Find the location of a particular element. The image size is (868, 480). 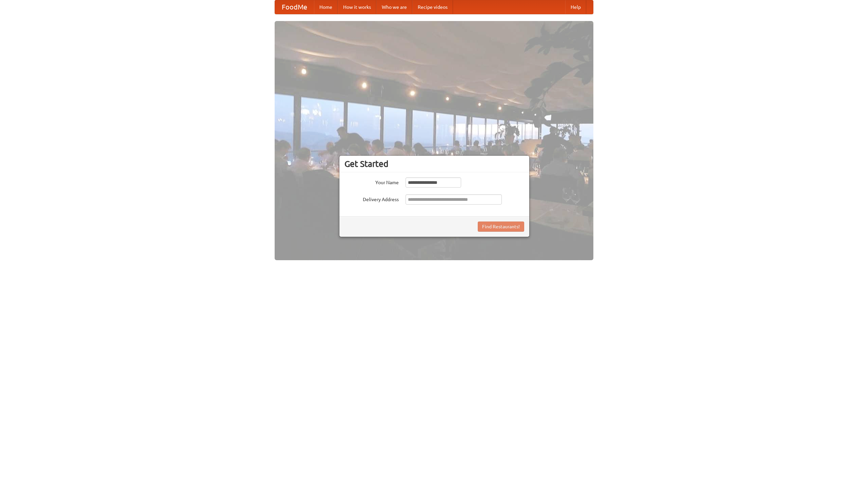

a: Home is located at coordinates (326, 7).